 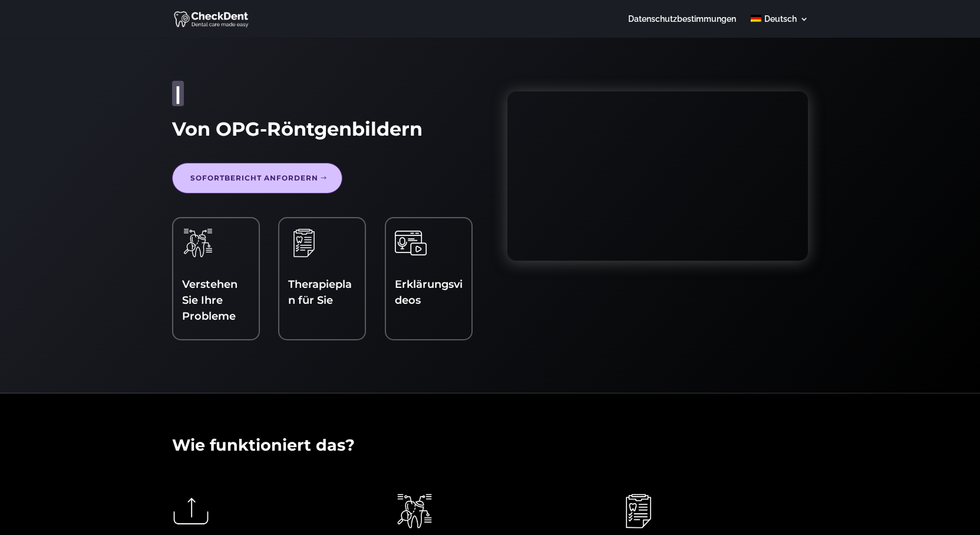 I want to click on a: Erklärungsvideos, so click(x=429, y=292).